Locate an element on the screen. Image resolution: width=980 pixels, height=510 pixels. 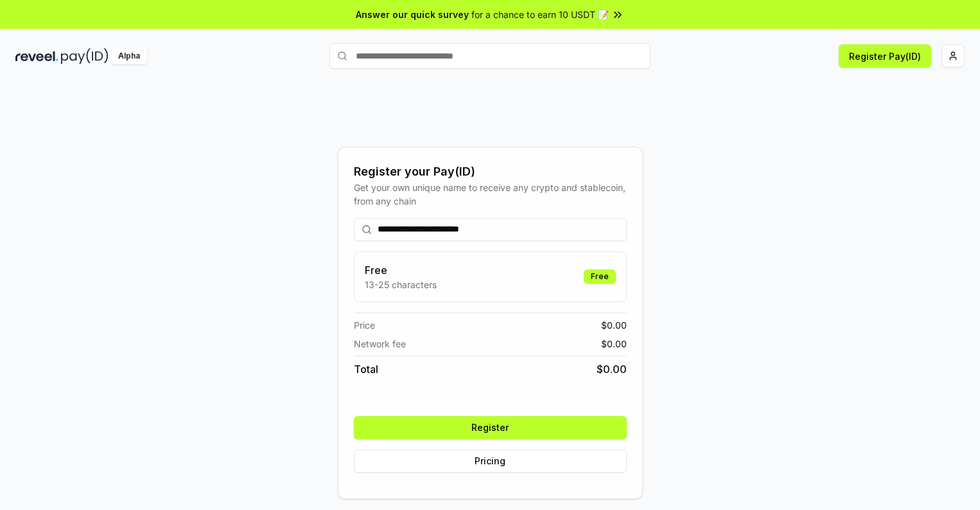
button: Register Pay(ID) is located at coordinates (885, 56).